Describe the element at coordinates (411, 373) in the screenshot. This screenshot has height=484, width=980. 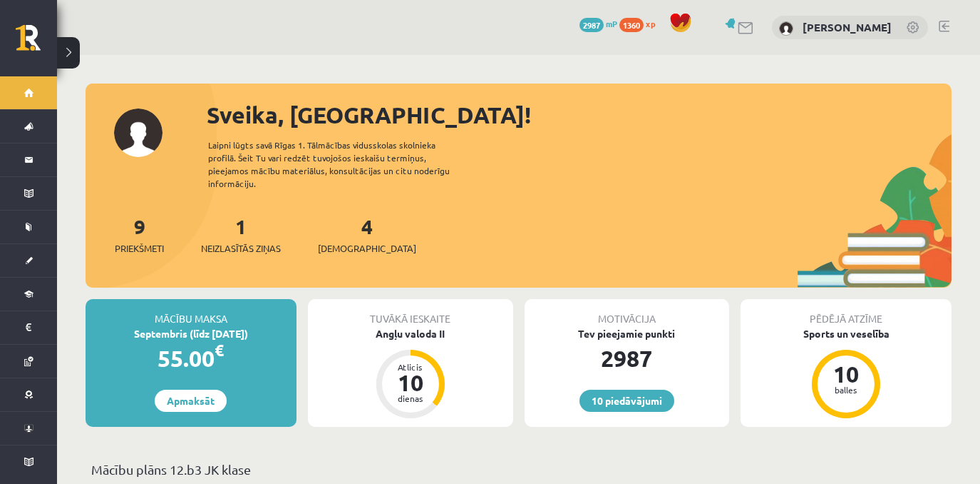
I see `a: Angļu valoda II Atlicis 10 dienas` at that location.